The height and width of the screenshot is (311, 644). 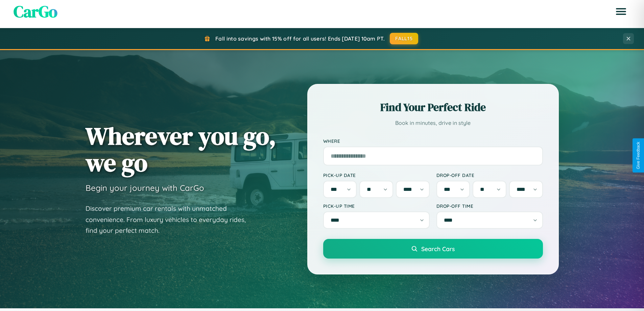 I want to click on span: Search Cars, so click(x=438, y=249).